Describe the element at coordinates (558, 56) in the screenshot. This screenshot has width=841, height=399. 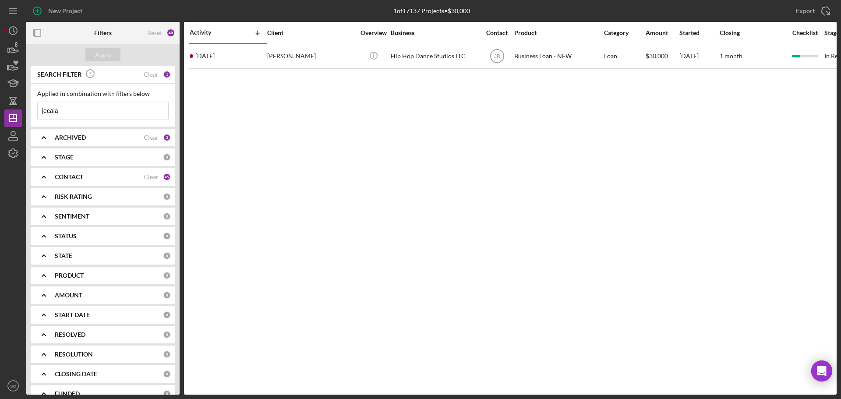
I see `div: Business Loan - NEW` at that location.